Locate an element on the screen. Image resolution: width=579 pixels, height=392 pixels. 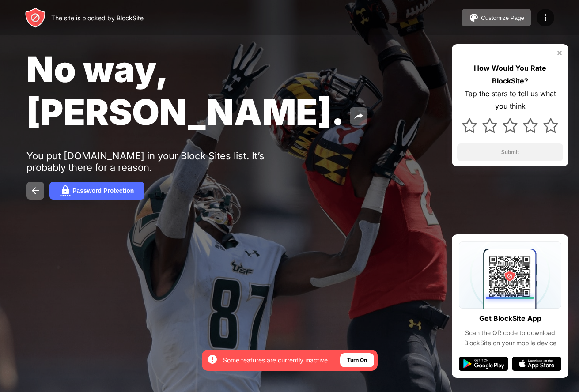
button: Customize Page is located at coordinates (497, 17).